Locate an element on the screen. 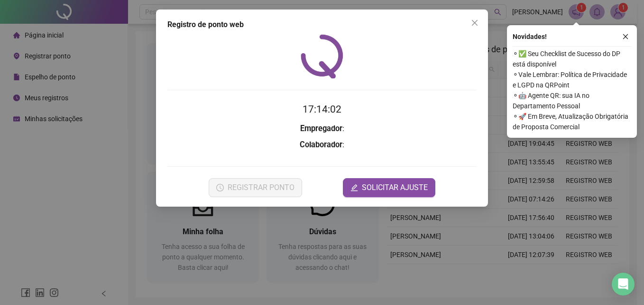  strong: Colaborador is located at coordinates (321, 144).